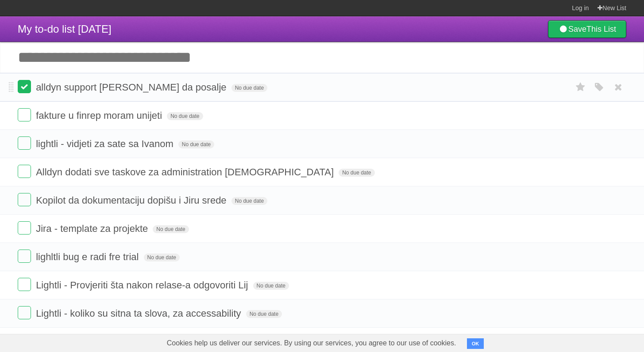 The image size is (644, 352). Describe the element at coordinates (312, 344) in the screenshot. I see `span: Cookies help us deliver our services. By using our services, you agree to our use of cookies.` at that location.